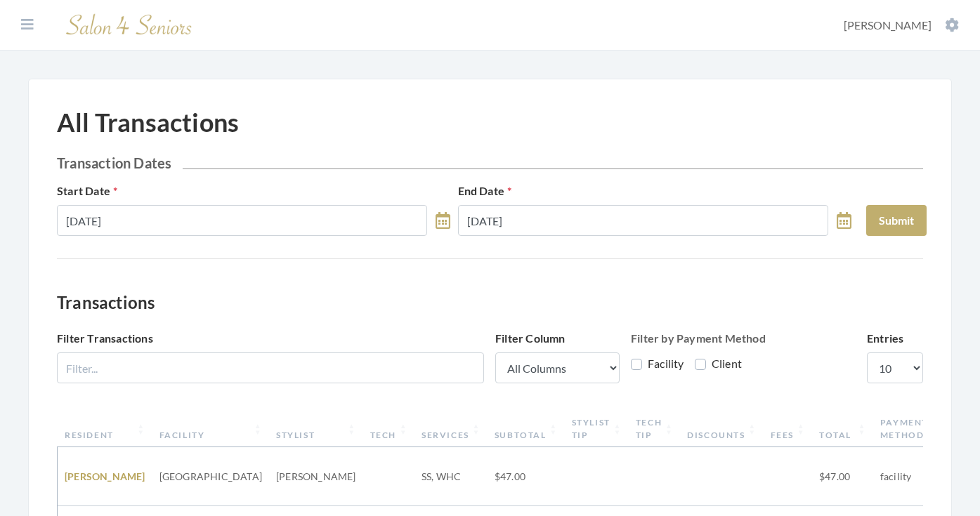  Describe the element at coordinates (147, 122) in the screenshot. I see `h1: All Transactions` at that location.